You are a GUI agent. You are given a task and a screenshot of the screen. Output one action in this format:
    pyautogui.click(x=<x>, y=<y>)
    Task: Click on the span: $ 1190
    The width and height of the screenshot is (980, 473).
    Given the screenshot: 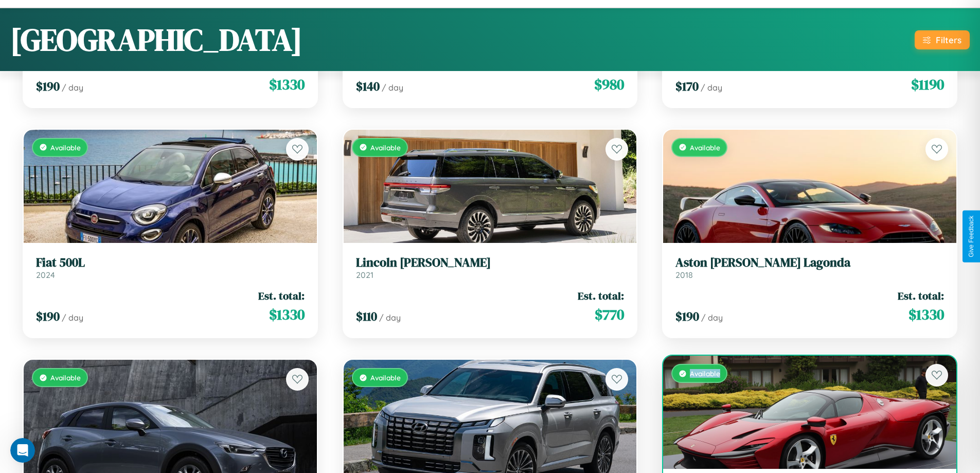 What is the action you would take?
    pyautogui.click(x=928, y=84)
    